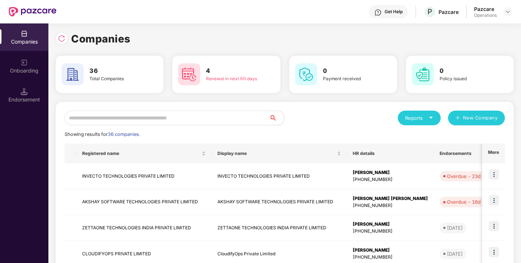 Image resolution: width=521 pixels, height=263 pixels. I want to click on div: Operations, so click(485, 15).